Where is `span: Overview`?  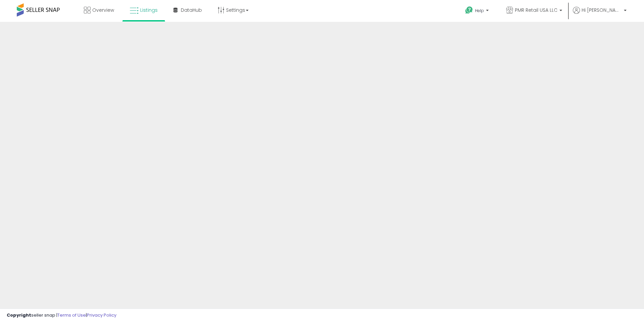 span: Overview is located at coordinates (103, 10).